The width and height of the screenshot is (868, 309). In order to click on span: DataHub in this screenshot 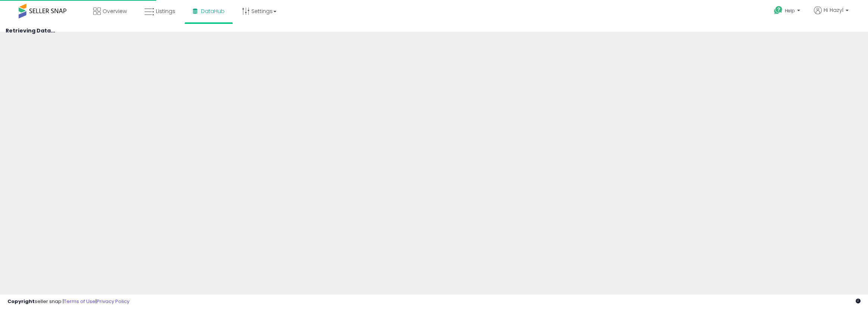, I will do `click(213, 12)`.